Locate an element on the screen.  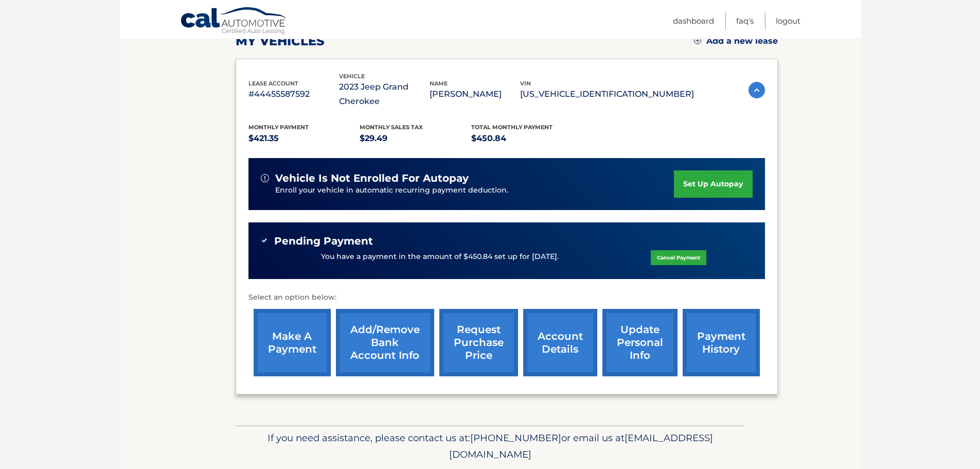
a: Add/Remove bank account info is located at coordinates (385, 342).